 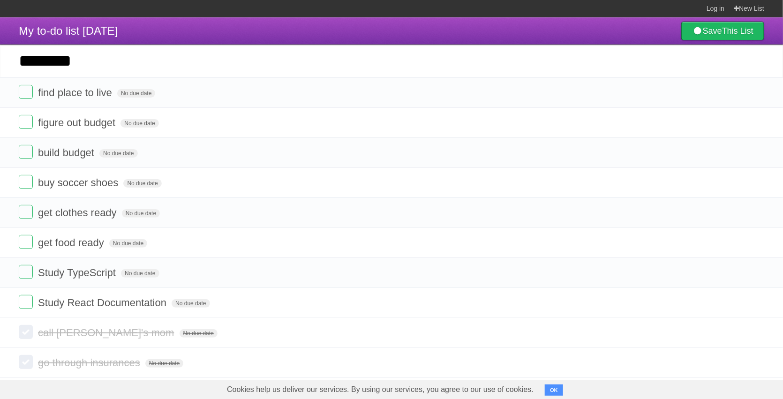 What do you see at coordinates (723, 31) in the screenshot?
I see `a: SaveThis List` at bounding box center [723, 31].